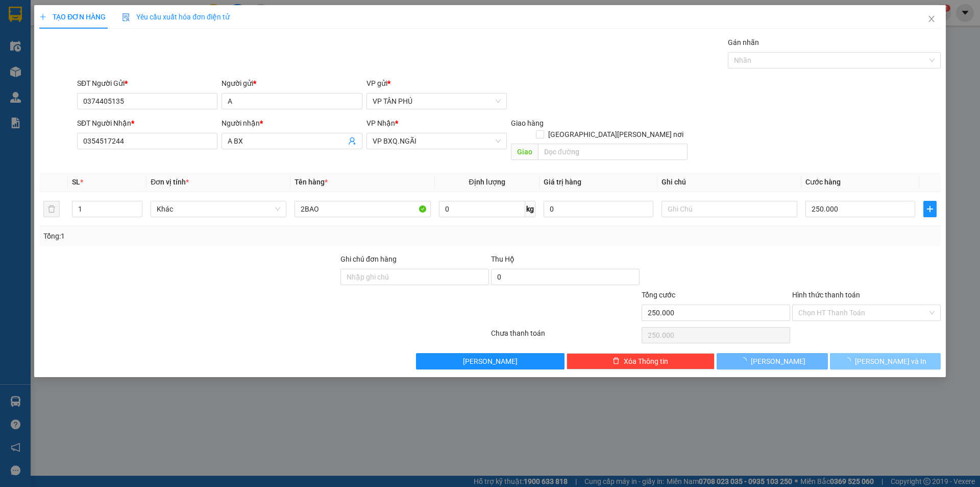 This screenshot has height=487, width=980. I want to click on li: CC, so click(137, 71).